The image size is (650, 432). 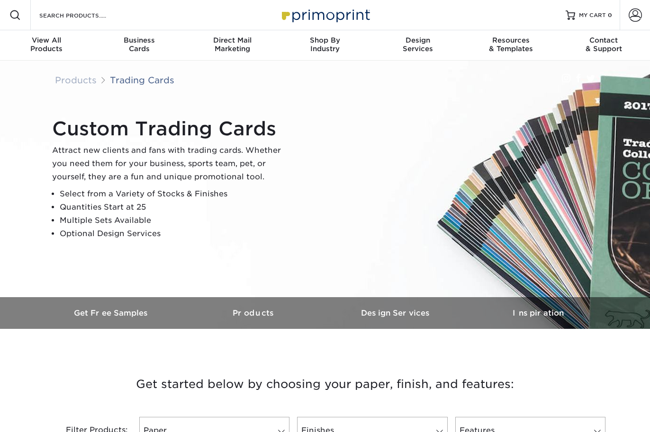 I want to click on li: Quantities Start at 25, so click(x=174, y=207).